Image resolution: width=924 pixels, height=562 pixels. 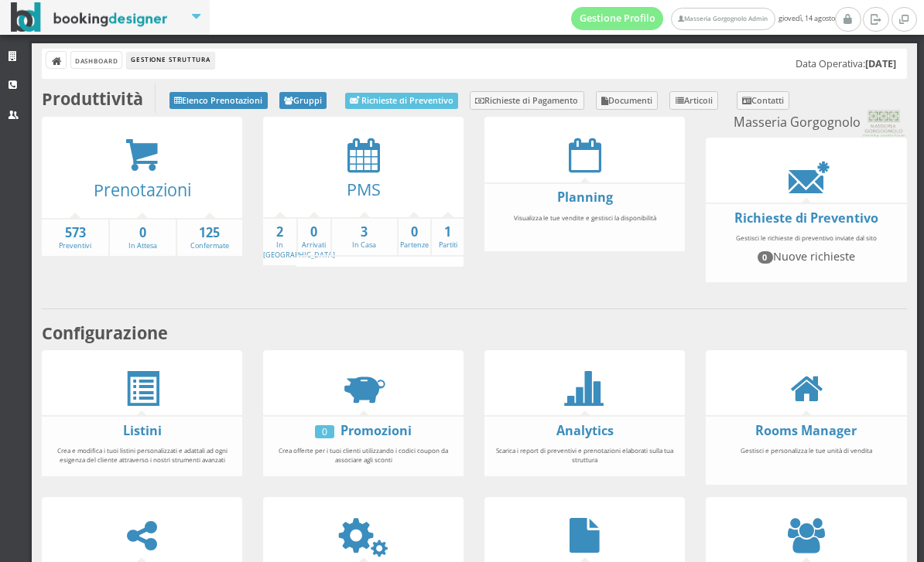 I want to click on img: 0603869b585f11eeb13b0a069e529790.png, so click(x=883, y=123).